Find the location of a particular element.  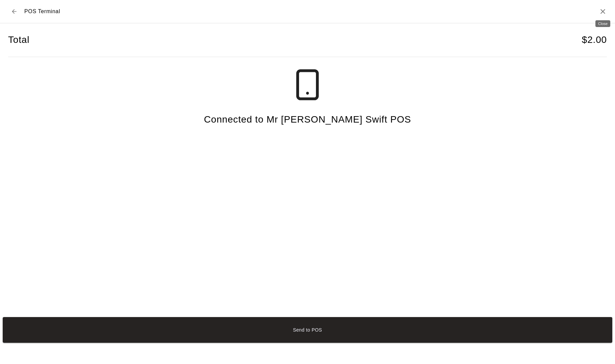

h4: $ 2.00 is located at coordinates (595, 39).